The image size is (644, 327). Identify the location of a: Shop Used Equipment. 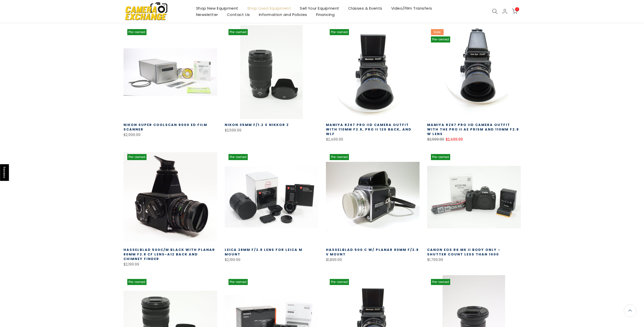
(269, 8).